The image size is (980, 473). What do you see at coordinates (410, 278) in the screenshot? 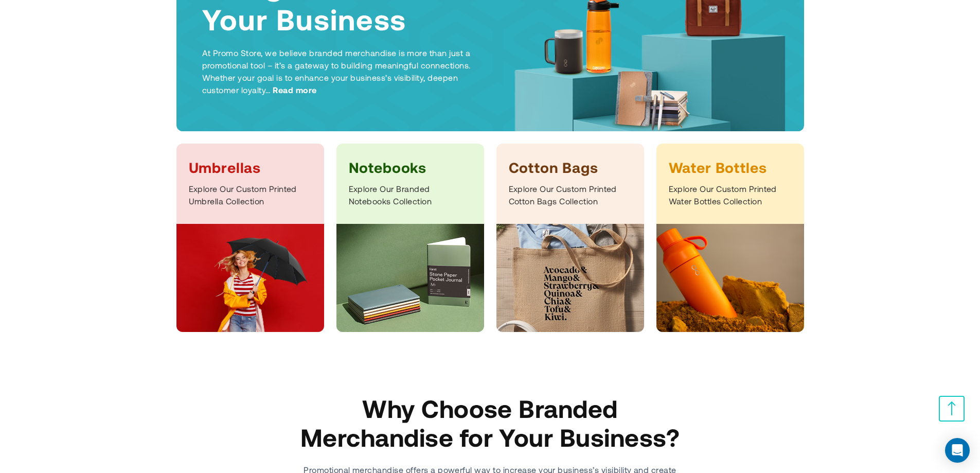
I see `img: Notebooks Category` at bounding box center [410, 278].